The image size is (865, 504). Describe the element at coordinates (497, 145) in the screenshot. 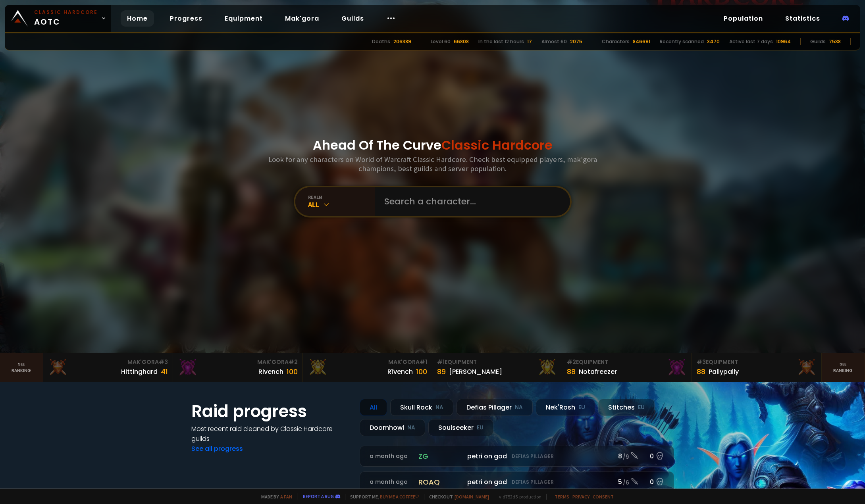

I see `span: Classic Hardcore` at that location.